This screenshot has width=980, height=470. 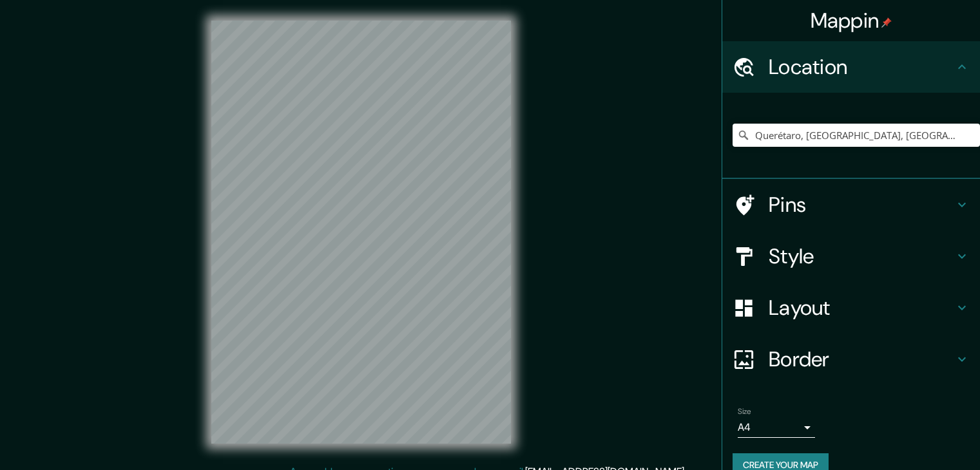 What do you see at coordinates (744, 412) in the screenshot?
I see `label: Size` at bounding box center [744, 412].